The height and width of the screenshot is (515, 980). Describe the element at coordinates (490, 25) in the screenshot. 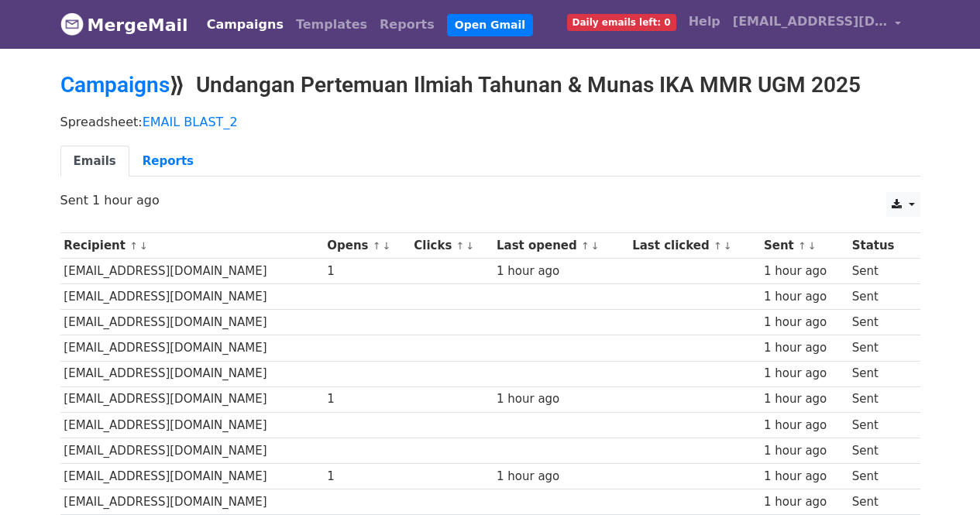

I see `a: Open Gmail` at that location.